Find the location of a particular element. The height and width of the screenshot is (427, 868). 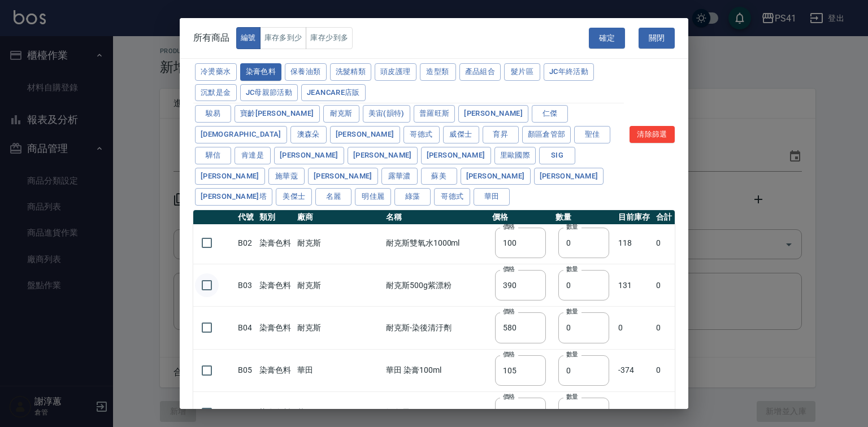

button: 庫存少到多 is located at coordinates (329, 38).